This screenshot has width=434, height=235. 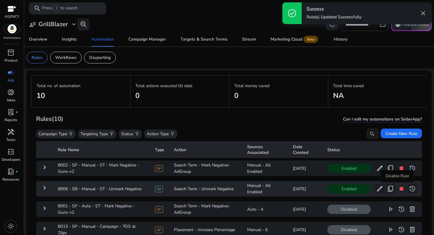 I want to click on p: Action Type, so click(x=158, y=134).